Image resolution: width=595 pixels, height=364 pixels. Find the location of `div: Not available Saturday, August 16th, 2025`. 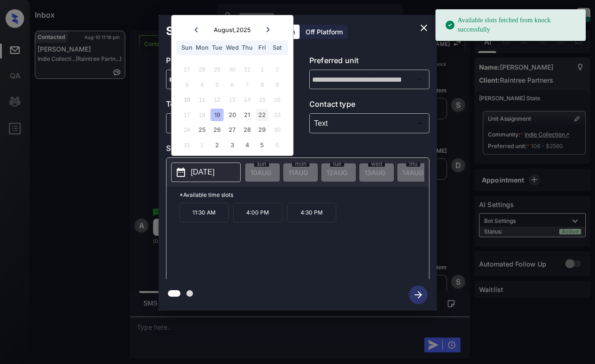

div: Not available Saturday, August 16th, 2025 is located at coordinates (277, 100).